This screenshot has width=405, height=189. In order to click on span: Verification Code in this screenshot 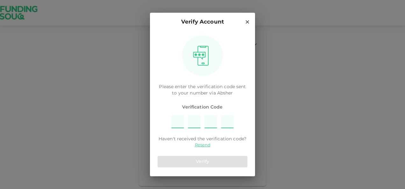, I will do `click(203, 107)`.